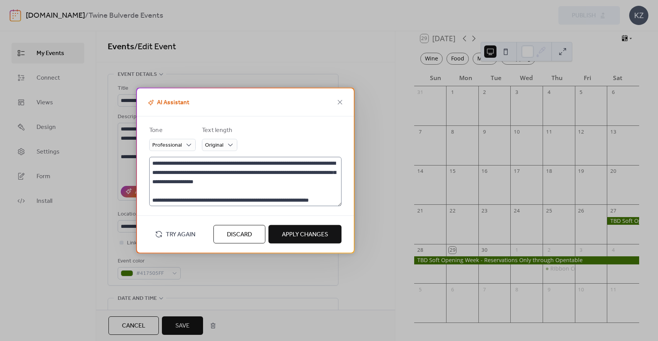  What do you see at coordinates (167, 145) in the screenshot?
I see `span: Professional` at bounding box center [167, 145].